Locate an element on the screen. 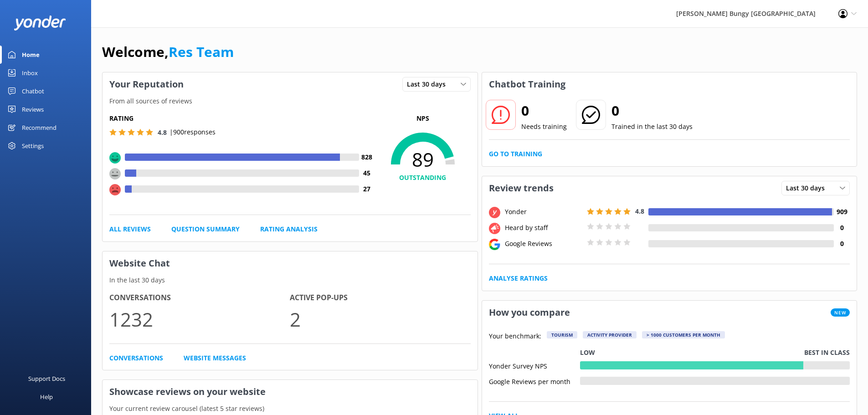  div: Chatbot is located at coordinates (33, 91).